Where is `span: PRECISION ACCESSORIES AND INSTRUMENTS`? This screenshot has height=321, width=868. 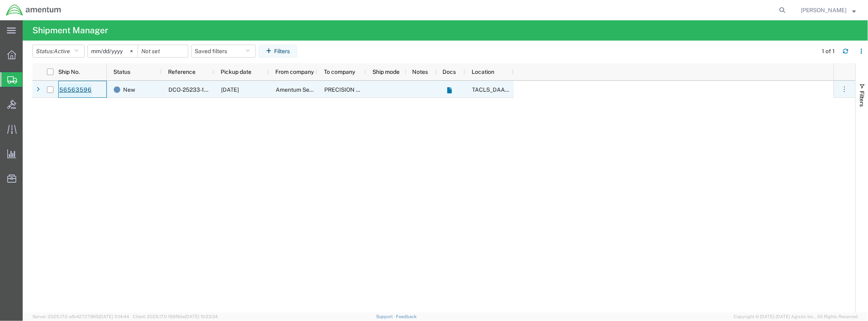 span: PRECISION ACCESSORIES AND INSTRUMENTS is located at coordinates (387, 90).